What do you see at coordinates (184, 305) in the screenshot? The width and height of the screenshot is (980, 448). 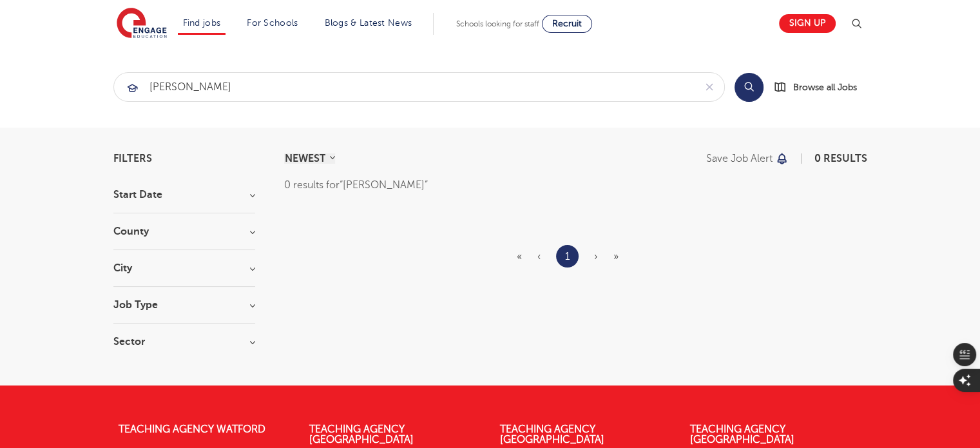 I see `h3: Job Type` at bounding box center [184, 305].